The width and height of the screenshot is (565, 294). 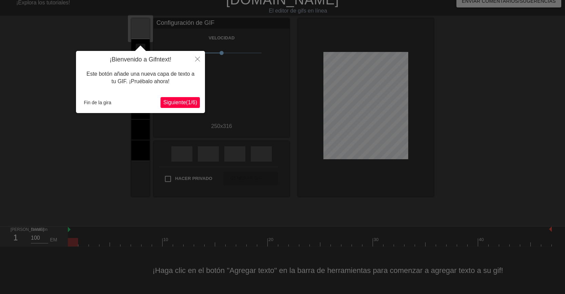 What do you see at coordinates (174, 102) in the screenshot?
I see `font: Siguiente` at bounding box center [174, 102].